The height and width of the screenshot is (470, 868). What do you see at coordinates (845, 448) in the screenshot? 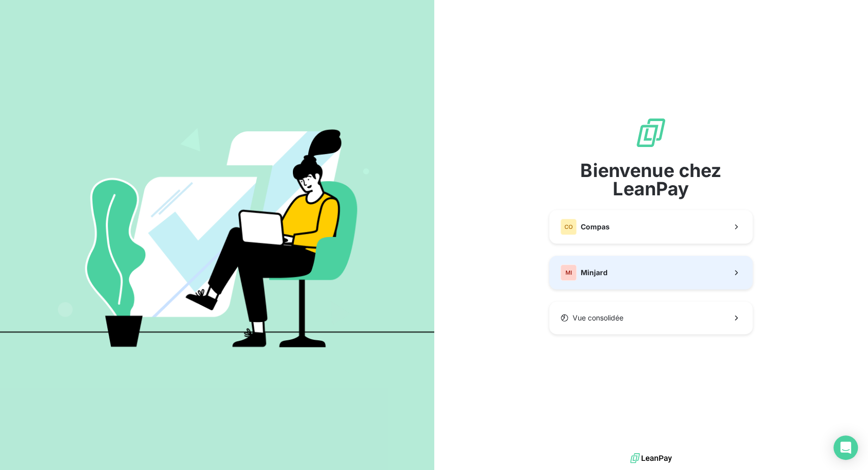
I see `div: Open Intercom Messenger` at bounding box center [845, 448].